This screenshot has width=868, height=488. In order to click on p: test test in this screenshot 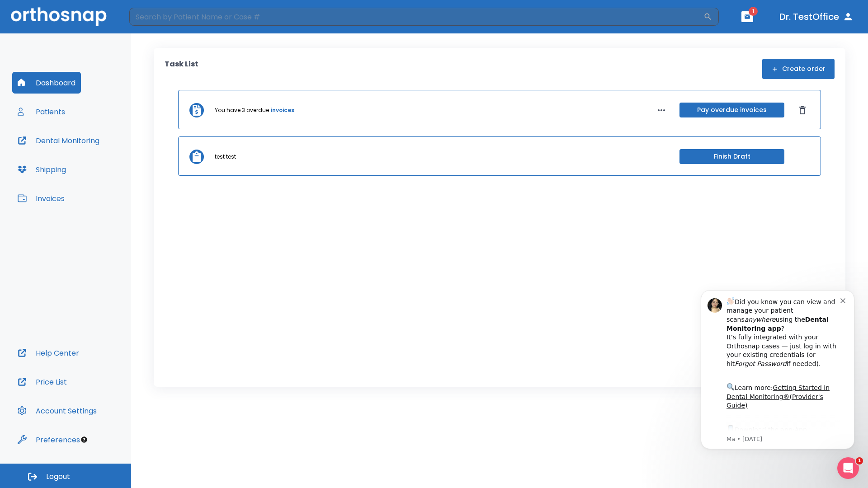, I will do `click(225, 157)`.